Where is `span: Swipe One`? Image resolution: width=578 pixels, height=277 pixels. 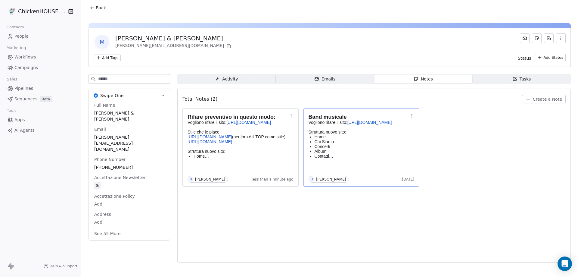 span: Swipe One is located at coordinates (112, 95).